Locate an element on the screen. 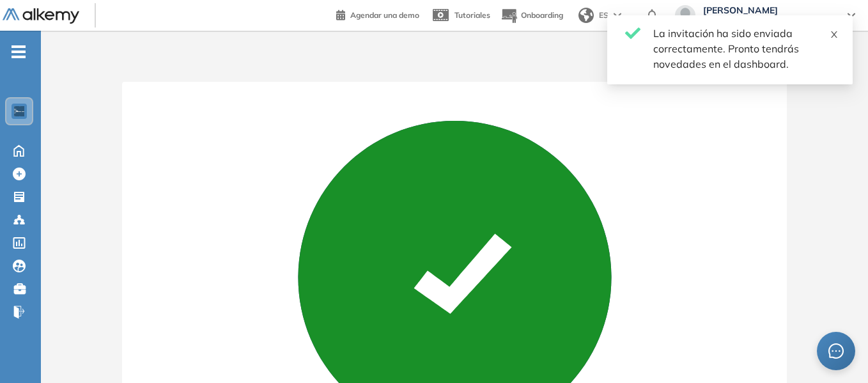  img: arrow is located at coordinates (618, 16).